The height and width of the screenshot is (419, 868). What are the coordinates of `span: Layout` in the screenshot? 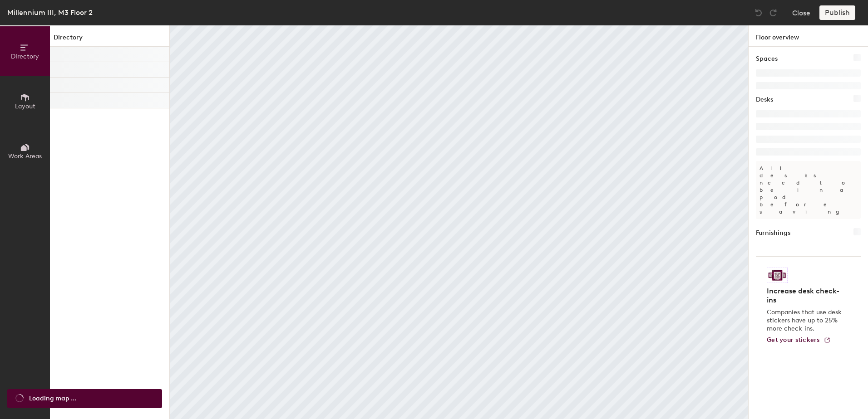 It's located at (25, 106).